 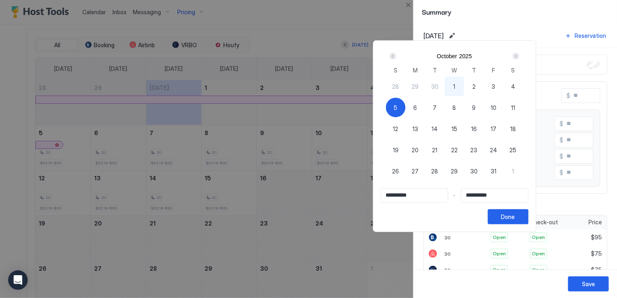 What do you see at coordinates (435, 129) in the screenshot?
I see `span: 14` at bounding box center [435, 129].